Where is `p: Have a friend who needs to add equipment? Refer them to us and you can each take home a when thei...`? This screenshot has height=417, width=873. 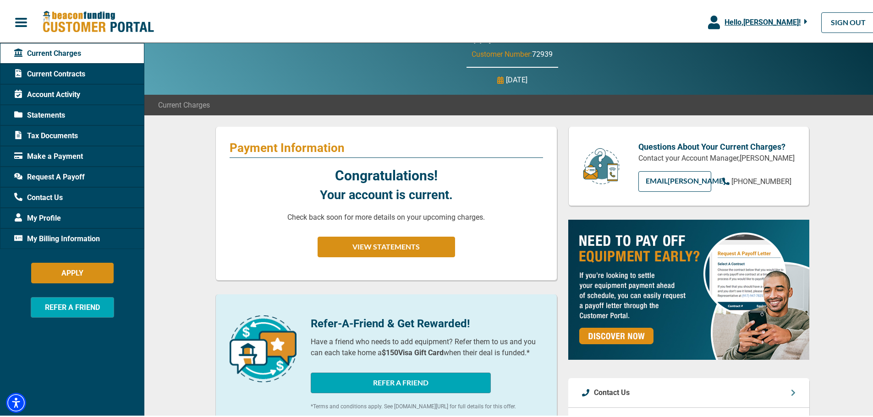
p: Have a friend who needs to add equipment? Refer them to us and you can each take home a when thei... is located at coordinates (426, 346).